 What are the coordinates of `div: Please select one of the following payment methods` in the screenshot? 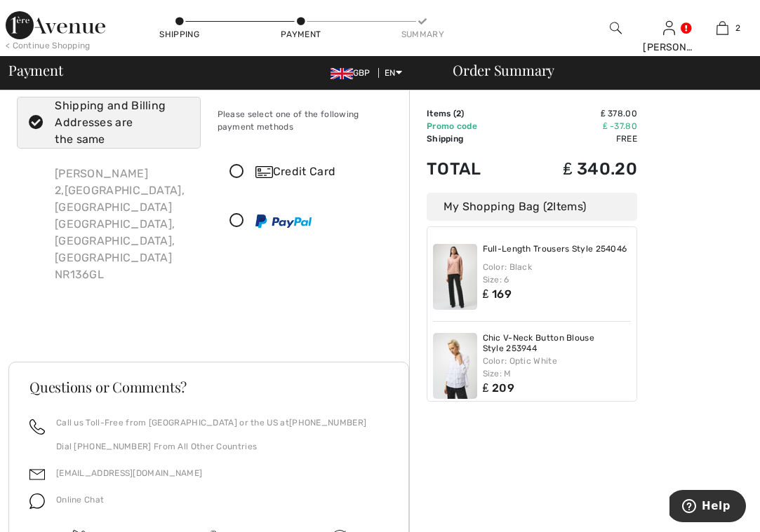 It's located at (309, 121).